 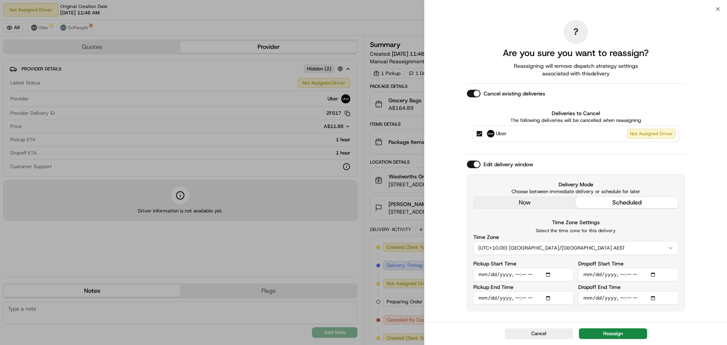 What do you see at coordinates (627, 203) in the screenshot?
I see `button: scheduled` at bounding box center [627, 203].